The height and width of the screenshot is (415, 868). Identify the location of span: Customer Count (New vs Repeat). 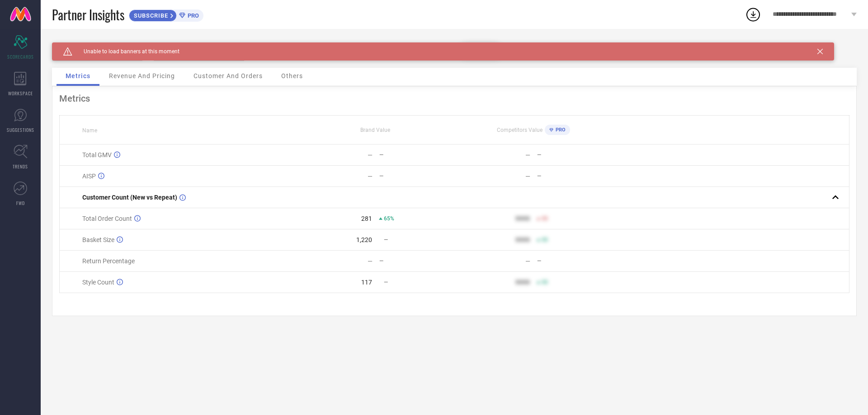
(130, 197).